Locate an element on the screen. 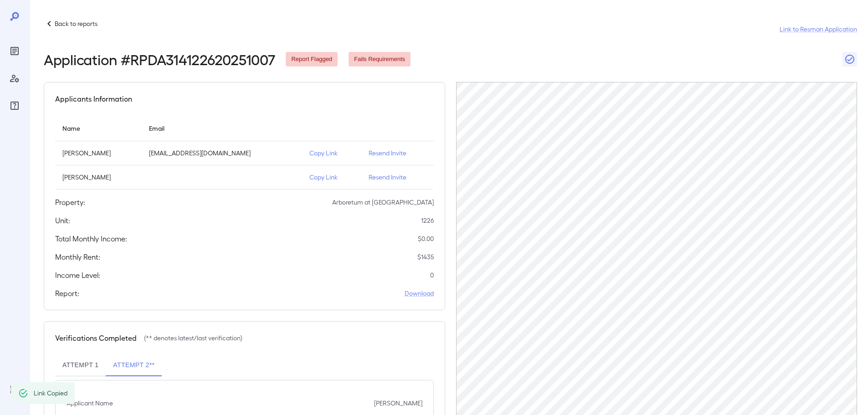 The width and height of the screenshot is (868, 415). div: Log Out is located at coordinates (14, 389).